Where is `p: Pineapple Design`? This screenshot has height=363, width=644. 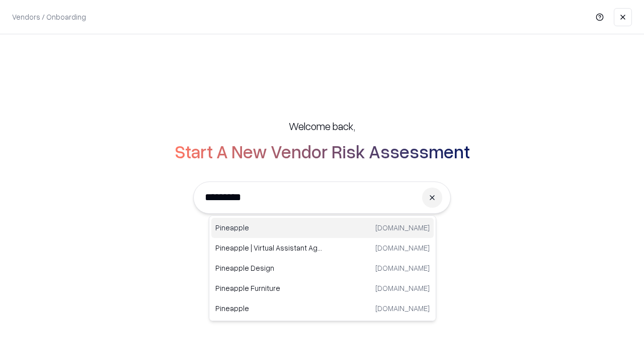 p: Pineapple Design is located at coordinates (268, 267).